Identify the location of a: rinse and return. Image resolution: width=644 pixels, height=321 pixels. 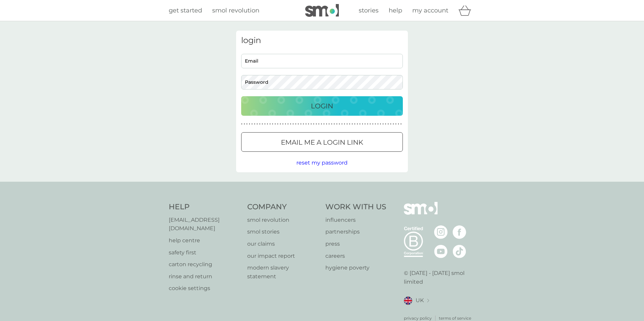
(204, 277).